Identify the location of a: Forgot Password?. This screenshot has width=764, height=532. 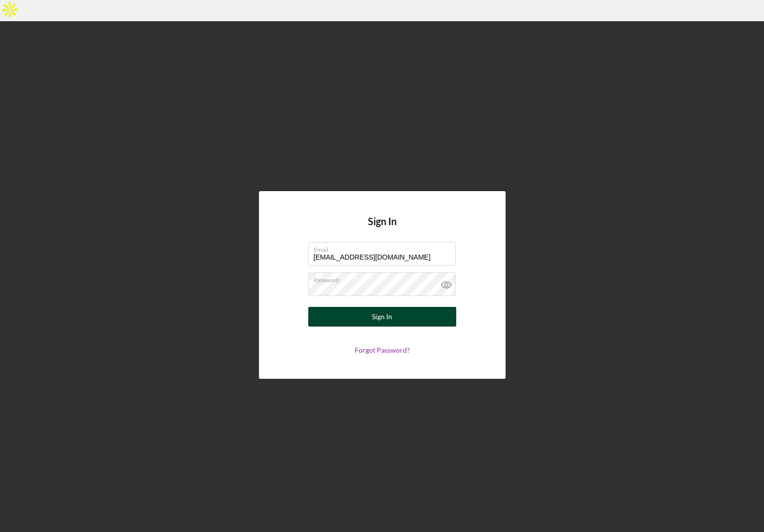
(382, 350).